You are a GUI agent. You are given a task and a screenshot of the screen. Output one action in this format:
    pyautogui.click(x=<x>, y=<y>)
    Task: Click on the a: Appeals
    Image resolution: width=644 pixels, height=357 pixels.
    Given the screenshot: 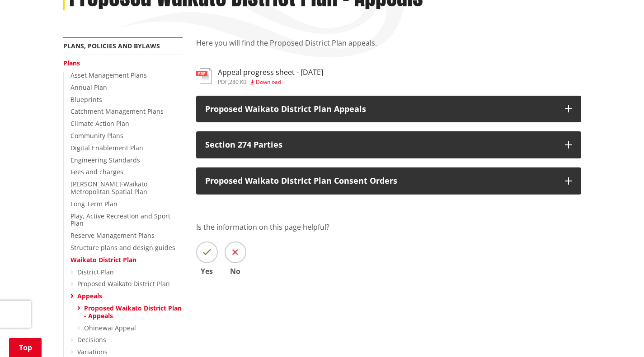 What is the action you would take?
    pyautogui.click(x=90, y=296)
    